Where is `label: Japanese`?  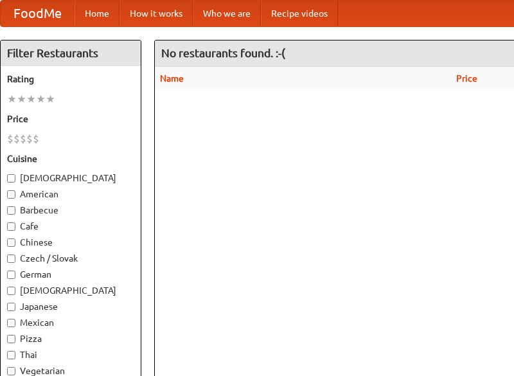 label: Japanese is located at coordinates (71, 306).